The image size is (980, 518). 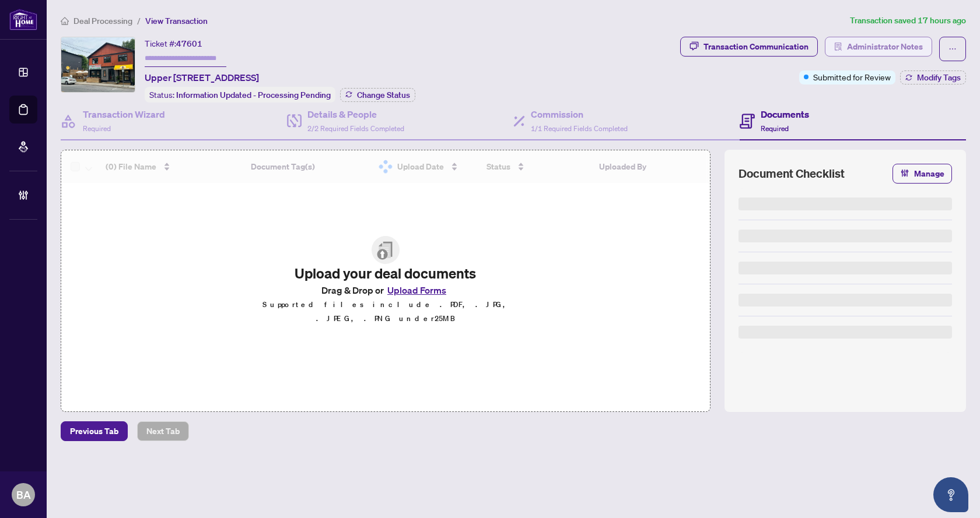 I want to click on h2: Upload your deal documents, so click(x=386, y=273).